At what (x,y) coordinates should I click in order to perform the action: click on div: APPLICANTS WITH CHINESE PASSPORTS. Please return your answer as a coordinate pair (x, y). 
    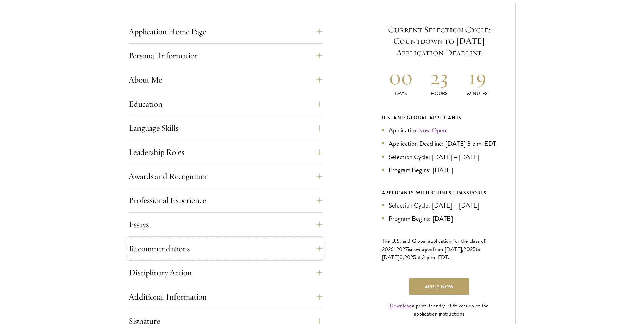
    Looking at the image, I should click on (439, 193).